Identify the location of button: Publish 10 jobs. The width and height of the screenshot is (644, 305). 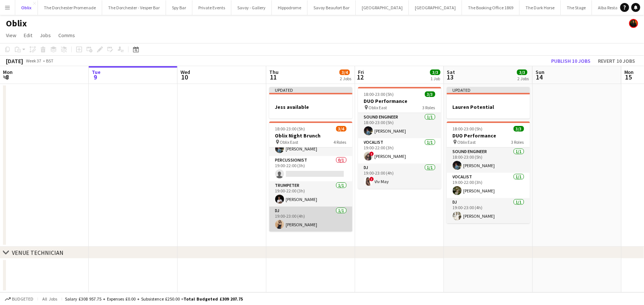
(571, 61).